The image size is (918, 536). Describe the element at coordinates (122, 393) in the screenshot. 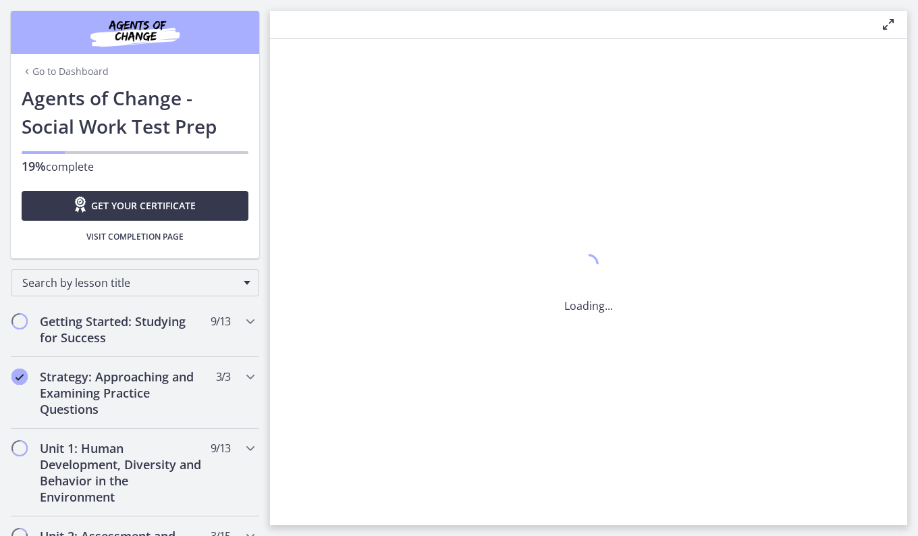

I see `h2: Strategy: Approaching and Examining Practice Questions` at that location.